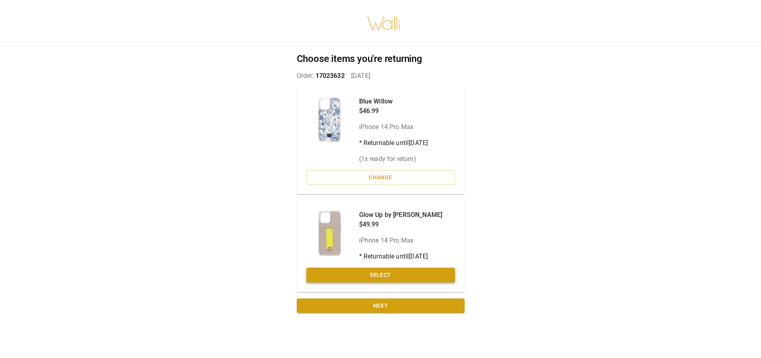 Image resolution: width=761 pixels, height=358 pixels. What do you see at coordinates (393, 159) in the screenshot?
I see `p: ( 1 x ready for return)` at bounding box center [393, 159].